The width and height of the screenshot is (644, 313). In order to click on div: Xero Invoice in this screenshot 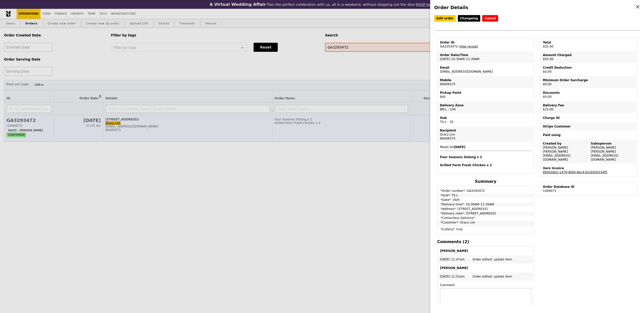, I will do `click(588, 168)`.